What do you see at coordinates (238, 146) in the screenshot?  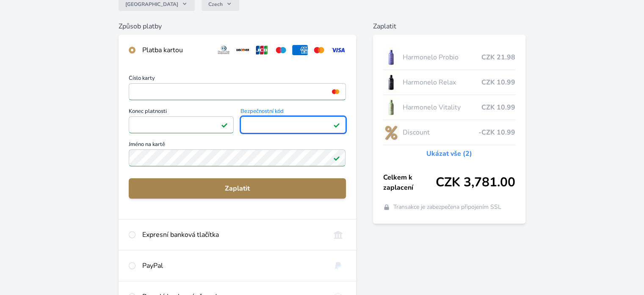 I see `span: Jméno na kartě` at bounding box center [238, 146].